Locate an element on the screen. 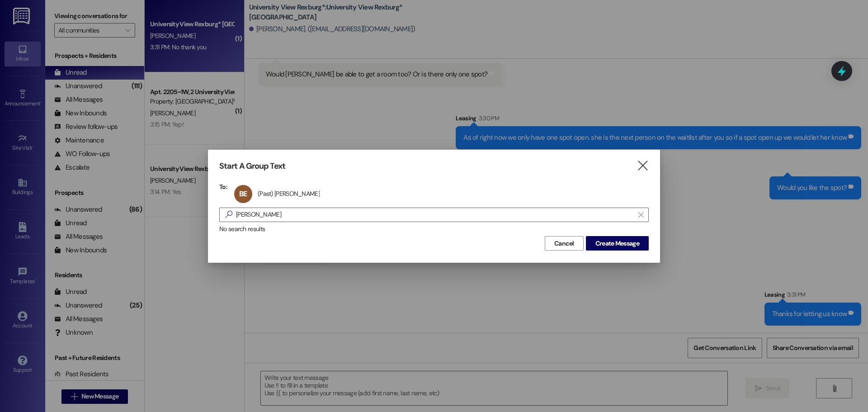 The width and height of the screenshot is (868, 412). button: Cancel is located at coordinates (564, 243).